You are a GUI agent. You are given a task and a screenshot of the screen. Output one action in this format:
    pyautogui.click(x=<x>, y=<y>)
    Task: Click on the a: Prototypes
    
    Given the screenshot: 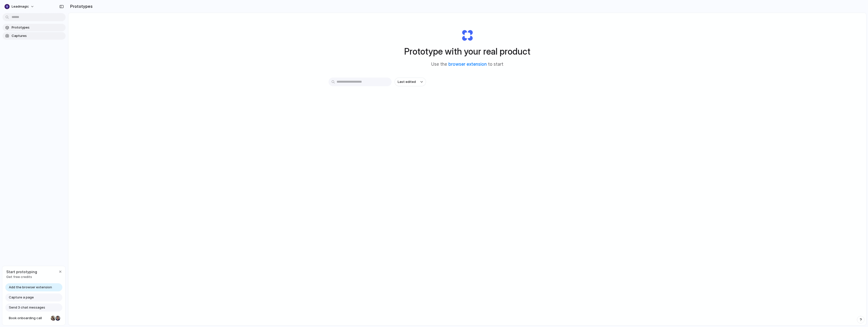 What is the action you would take?
    pyautogui.click(x=34, y=28)
    